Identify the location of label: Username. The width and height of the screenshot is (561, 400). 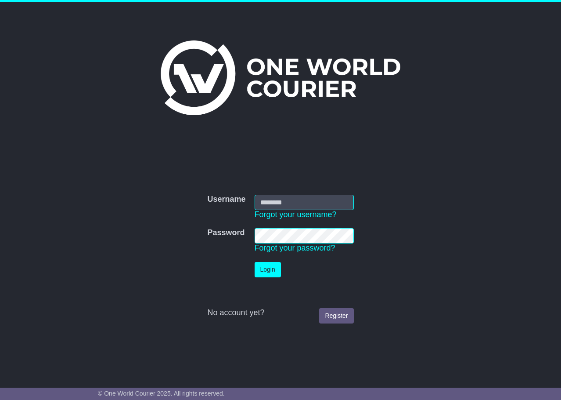
(226, 199).